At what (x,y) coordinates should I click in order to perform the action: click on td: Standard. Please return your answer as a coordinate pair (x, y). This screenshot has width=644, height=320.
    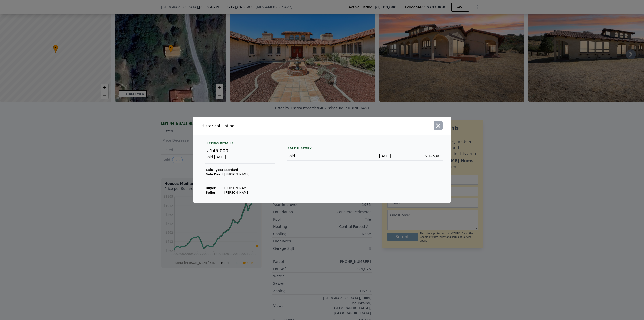
    Looking at the image, I should click on (237, 170).